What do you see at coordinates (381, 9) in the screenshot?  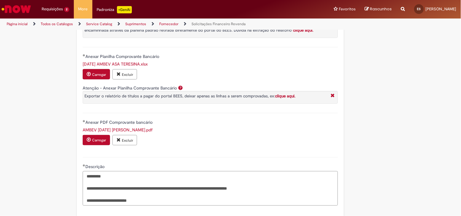 I see `span: Rascunhos` at bounding box center [381, 9].